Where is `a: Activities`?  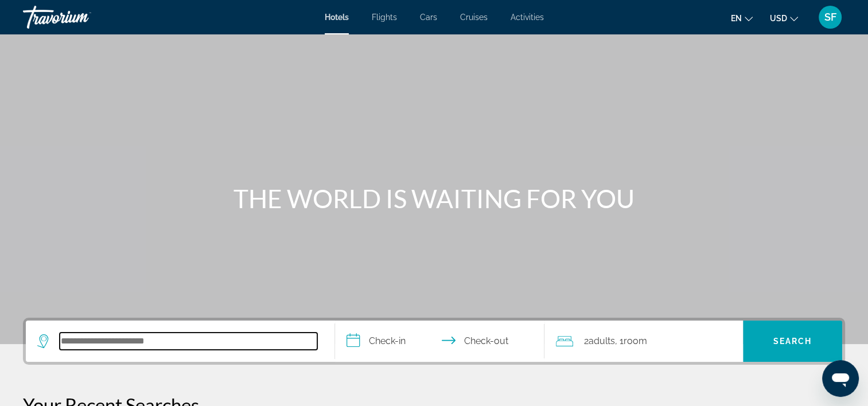 a: Activities is located at coordinates (527, 17).